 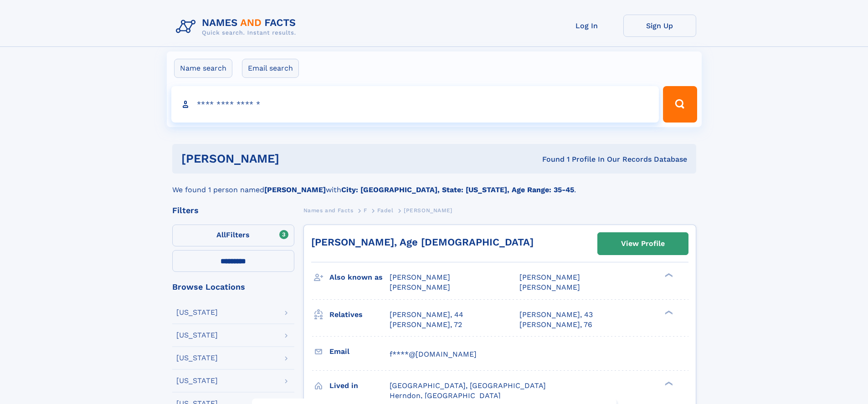 I want to click on a: F, so click(x=365, y=210).